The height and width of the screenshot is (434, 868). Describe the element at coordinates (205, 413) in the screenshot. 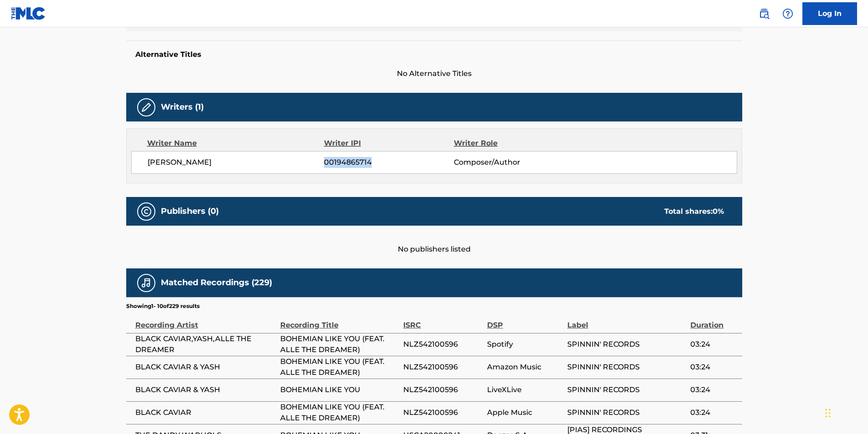

I see `span: BLACK CAVIAR` at that location.